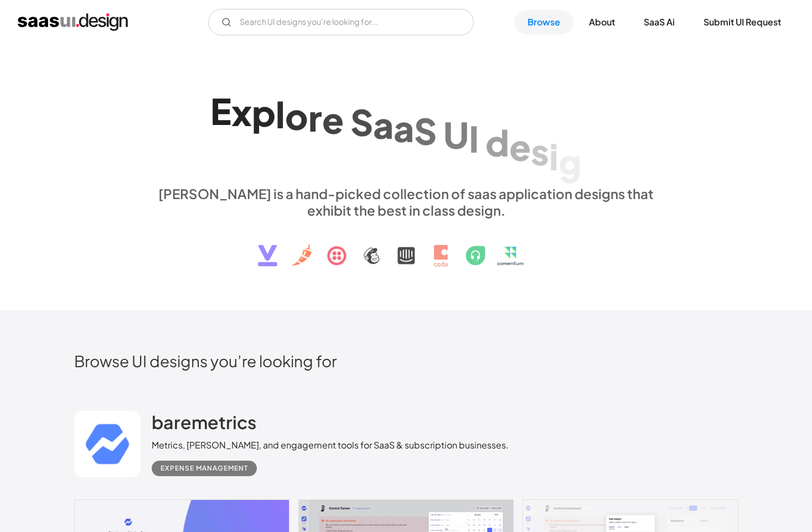  I want to click on div: l, so click(280, 114).